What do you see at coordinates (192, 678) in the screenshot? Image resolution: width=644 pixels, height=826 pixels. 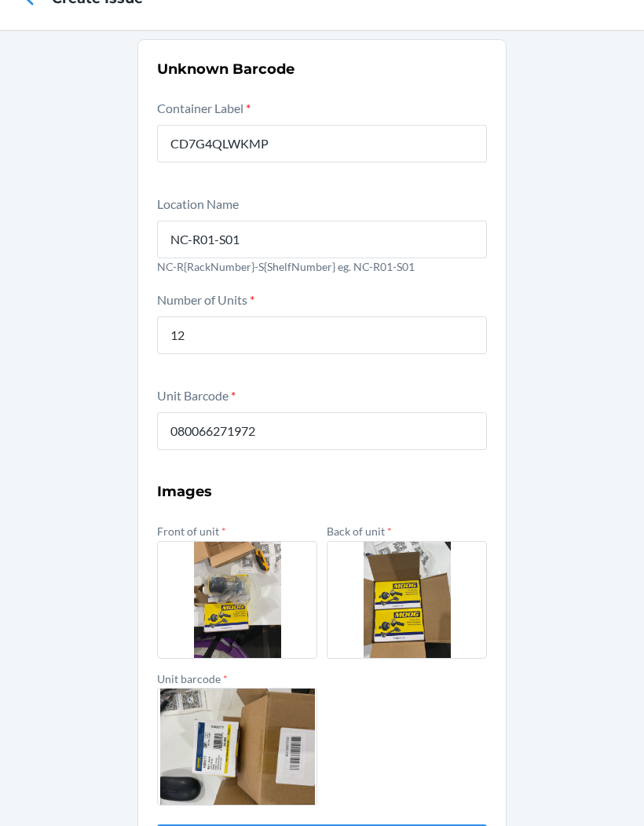 I see `label: Unit barcode` at bounding box center [192, 678].